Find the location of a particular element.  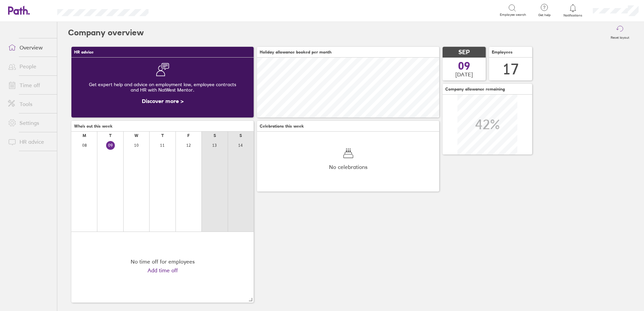

div: 17 is located at coordinates (511, 70).